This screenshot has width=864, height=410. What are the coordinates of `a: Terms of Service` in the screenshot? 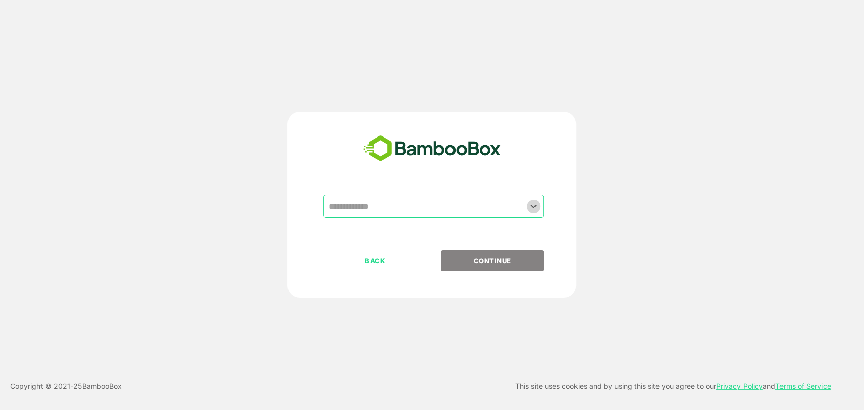 It's located at (803, 386).